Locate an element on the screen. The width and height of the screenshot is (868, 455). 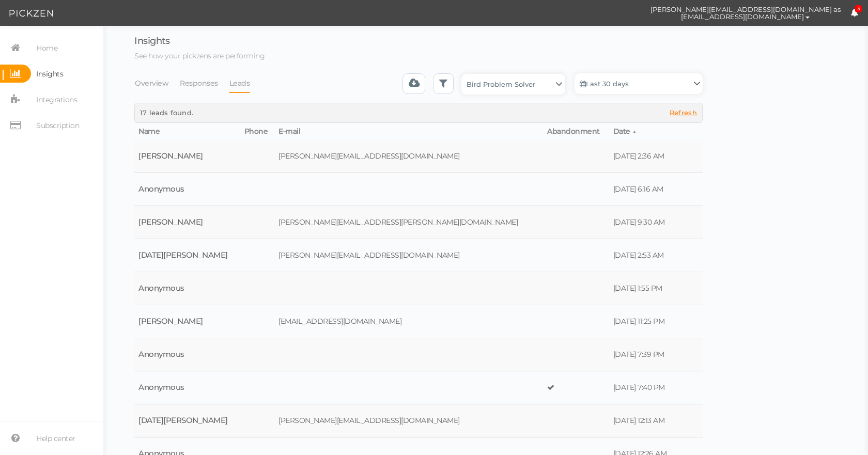
li: Responses is located at coordinates (205, 84).